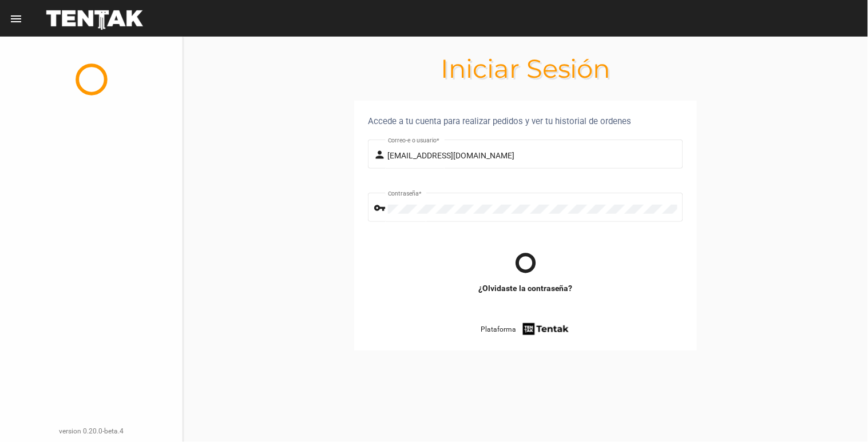  What do you see at coordinates (525, 329) in the screenshot?
I see `a: Plataforma` at bounding box center [525, 329].